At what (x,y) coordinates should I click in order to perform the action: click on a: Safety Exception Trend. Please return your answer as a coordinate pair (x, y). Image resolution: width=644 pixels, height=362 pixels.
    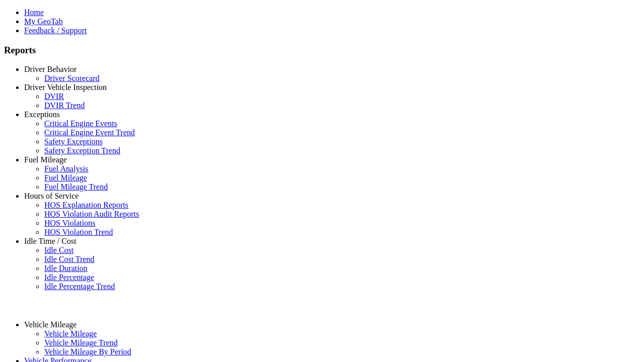
    Looking at the image, I should click on (82, 150).